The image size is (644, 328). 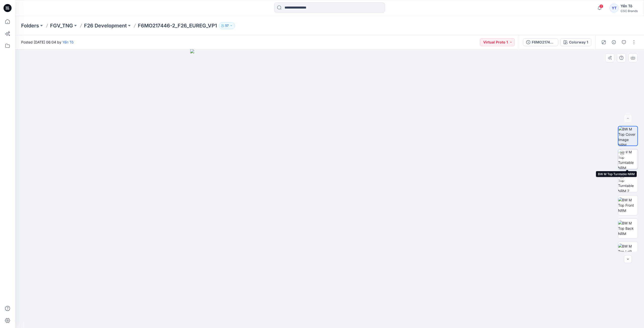 What do you see at coordinates (105, 26) in the screenshot?
I see `p: F26 Development` at bounding box center [105, 26].